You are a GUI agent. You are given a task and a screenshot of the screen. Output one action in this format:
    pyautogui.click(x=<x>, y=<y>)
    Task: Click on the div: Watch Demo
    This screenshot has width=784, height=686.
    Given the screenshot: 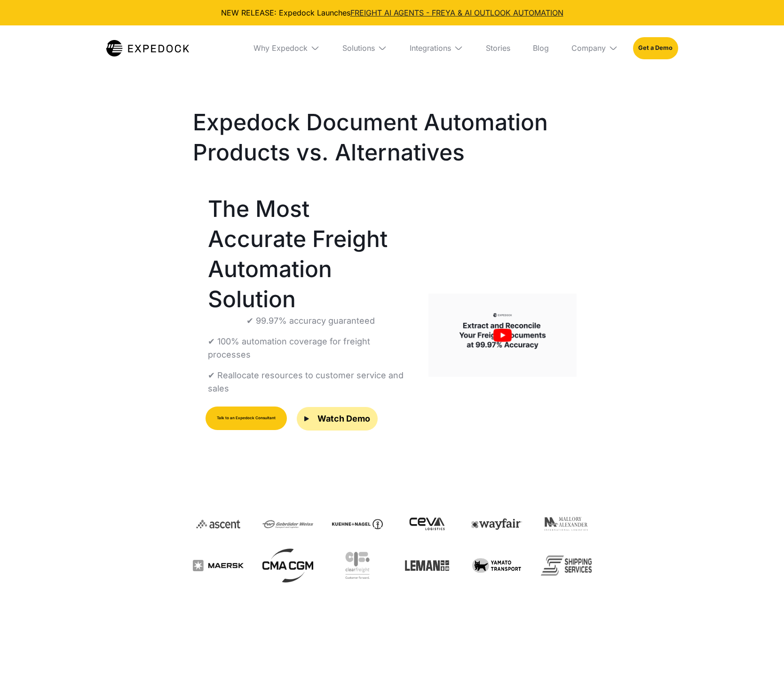 What is the action you would take?
    pyautogui.click(x=344, y=418)
    